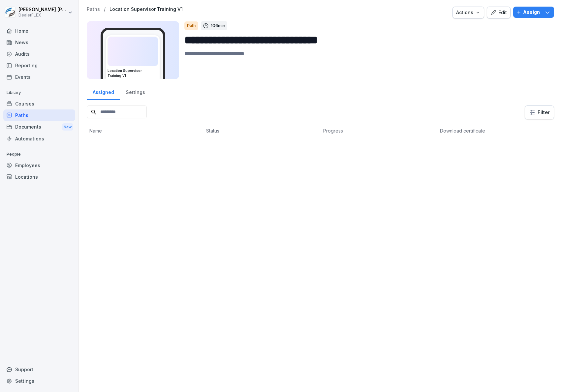 This screenshot has height=392, width=562. Describe the element at coordinates (103, 91) in the screenshot. I see `div: Assigned` at that location.